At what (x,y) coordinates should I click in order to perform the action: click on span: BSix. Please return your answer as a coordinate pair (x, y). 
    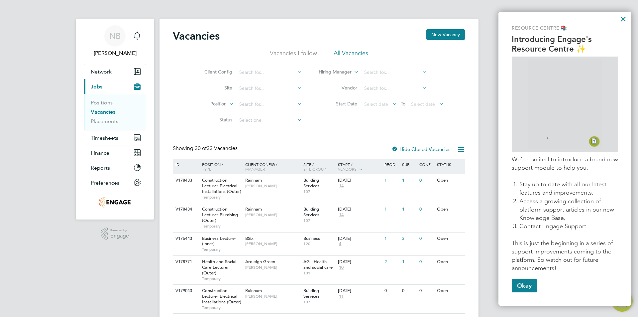
    Looking at the image, I should click on (249, 238).